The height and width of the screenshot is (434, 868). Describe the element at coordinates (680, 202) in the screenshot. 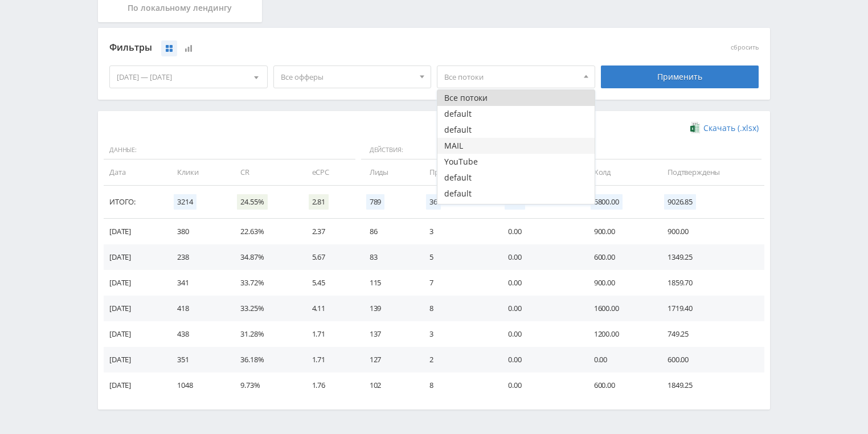

I see `span: 9026.85` at that location.